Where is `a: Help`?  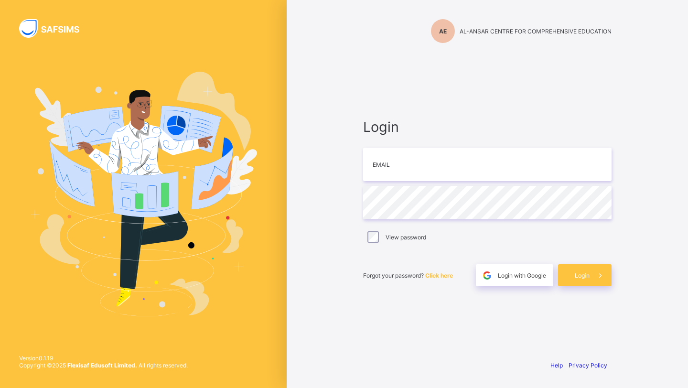 a: Help is located at coordinates (557, 365).